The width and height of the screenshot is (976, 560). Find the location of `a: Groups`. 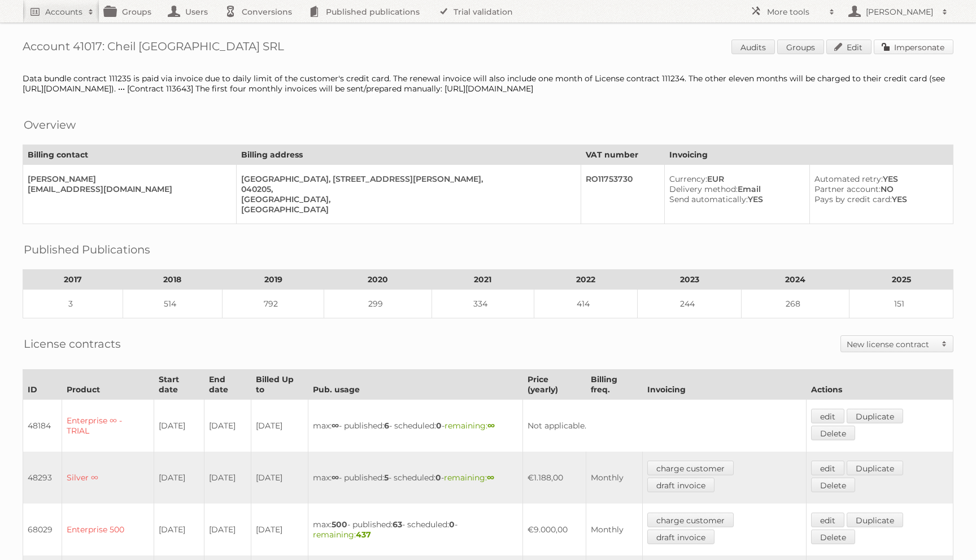

a: Groups is located at coordinates (800, 47).